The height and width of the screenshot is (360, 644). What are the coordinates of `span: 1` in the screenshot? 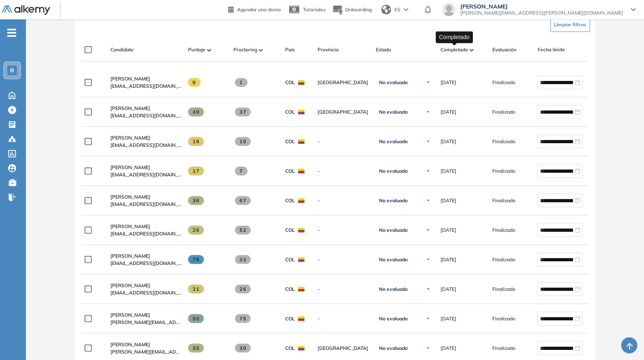 It's located at (241, 83).